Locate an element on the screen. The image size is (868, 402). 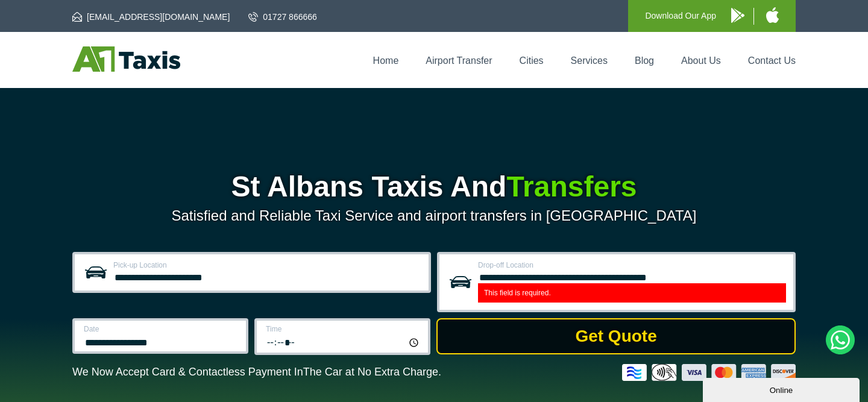
a: About Us is located at coordinates (701, 60).